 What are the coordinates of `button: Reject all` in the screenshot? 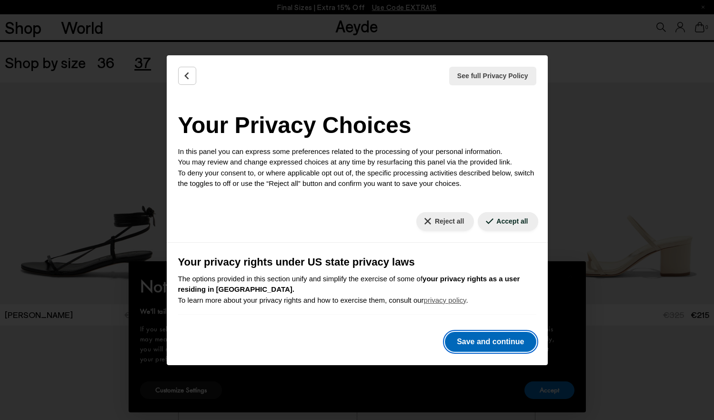 It's located at (445, 221).